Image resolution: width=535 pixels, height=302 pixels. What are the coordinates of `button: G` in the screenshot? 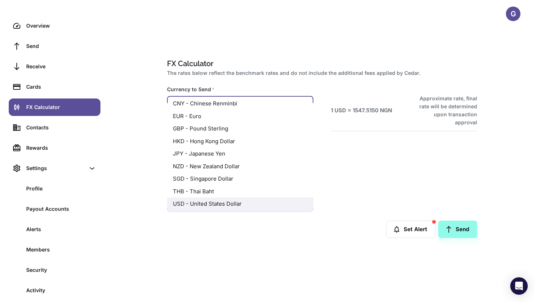 It's located at (513, 14).